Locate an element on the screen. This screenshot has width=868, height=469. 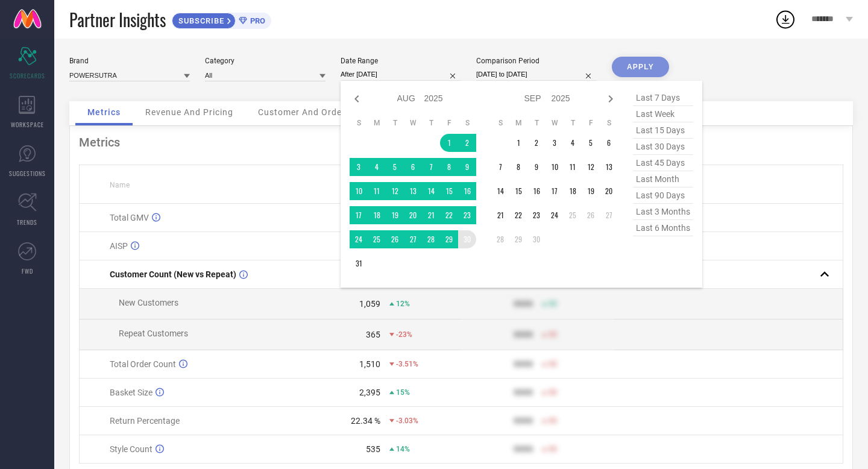
td: Mon Sep 15 2025 is located at coordinates (519, 191).